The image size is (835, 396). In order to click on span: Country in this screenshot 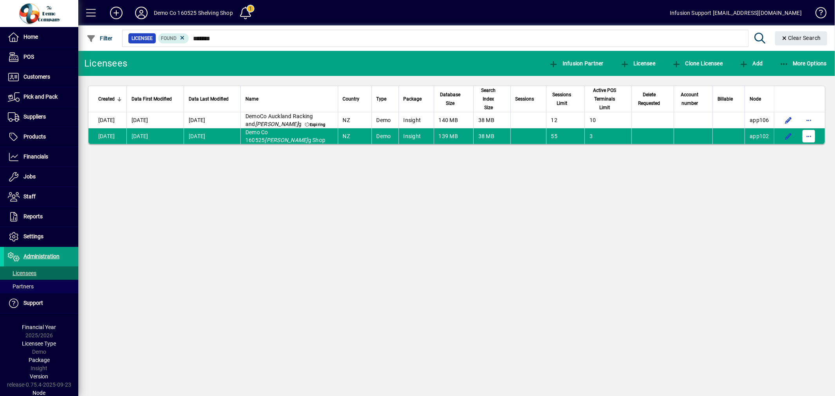, I will do `click(351, 99)`.